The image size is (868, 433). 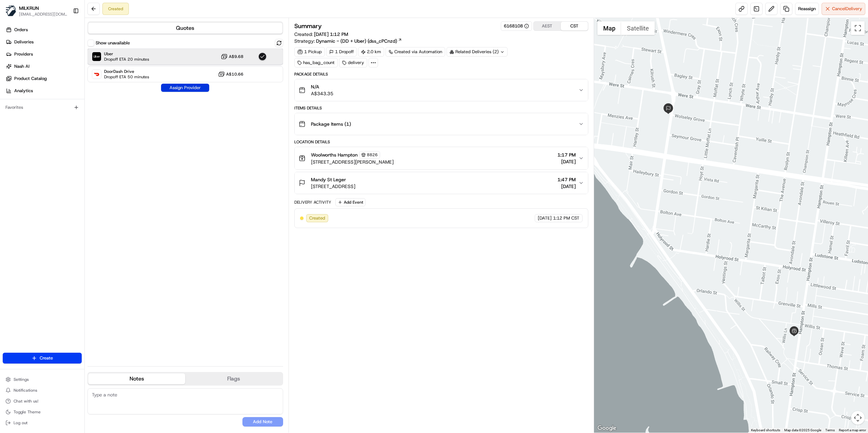 What do you see at coordinates (43, 78) in the screenshot?
I see `a: Product Catalog` at bounding box center [43, 78].